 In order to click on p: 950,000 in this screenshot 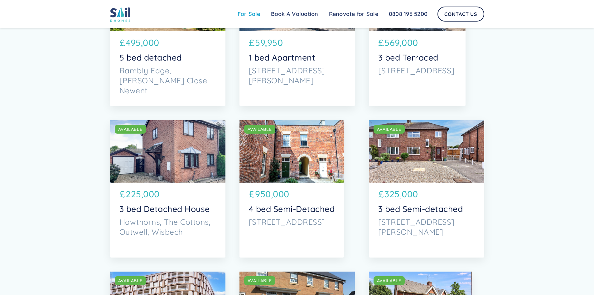, I will do `click(272, 194)`.